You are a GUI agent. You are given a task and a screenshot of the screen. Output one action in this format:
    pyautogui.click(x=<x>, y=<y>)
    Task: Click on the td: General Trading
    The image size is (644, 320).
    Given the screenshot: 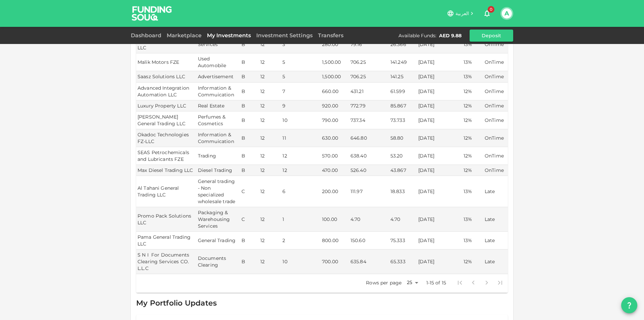 What is the action you would take?
    pyautogui.click(x=218, y=240)
    